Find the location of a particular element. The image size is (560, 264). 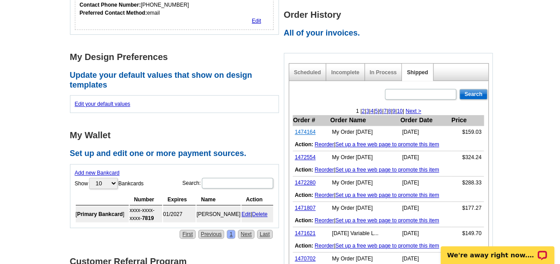

select: ShowBankcards is located at coordinates (103, 183).